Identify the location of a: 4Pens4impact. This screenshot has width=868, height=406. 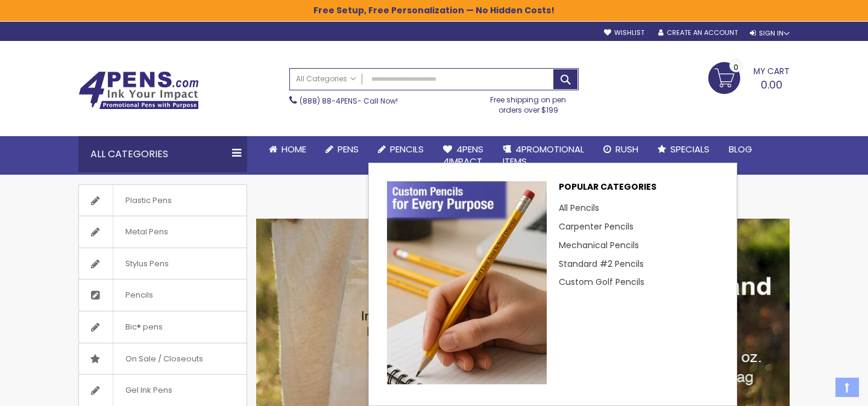
(463, 156).